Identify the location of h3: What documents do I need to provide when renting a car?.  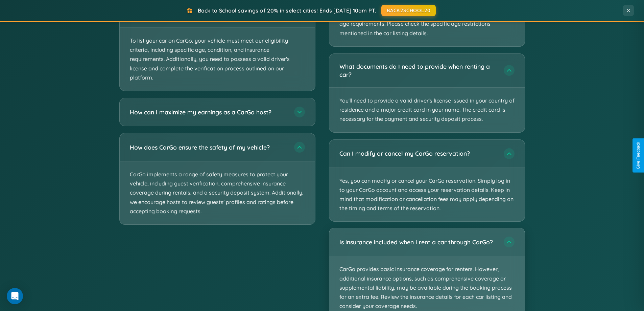
(418, 71).